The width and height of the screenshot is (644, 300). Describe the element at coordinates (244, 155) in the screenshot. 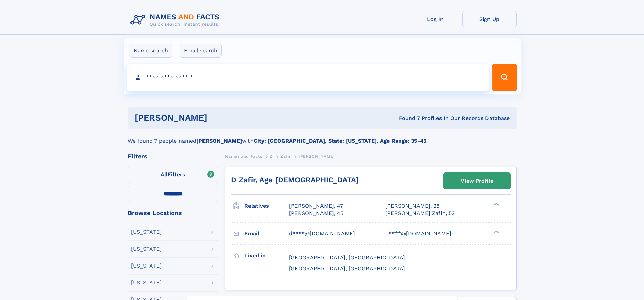

I see `a: Names and Facts` at that location.